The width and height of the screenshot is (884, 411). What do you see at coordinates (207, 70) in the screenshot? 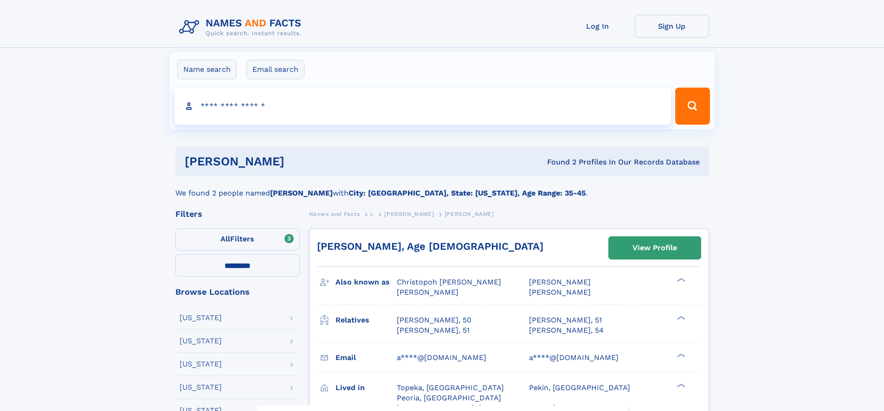
I see `label: Name search` at bounding box center [207, 70].